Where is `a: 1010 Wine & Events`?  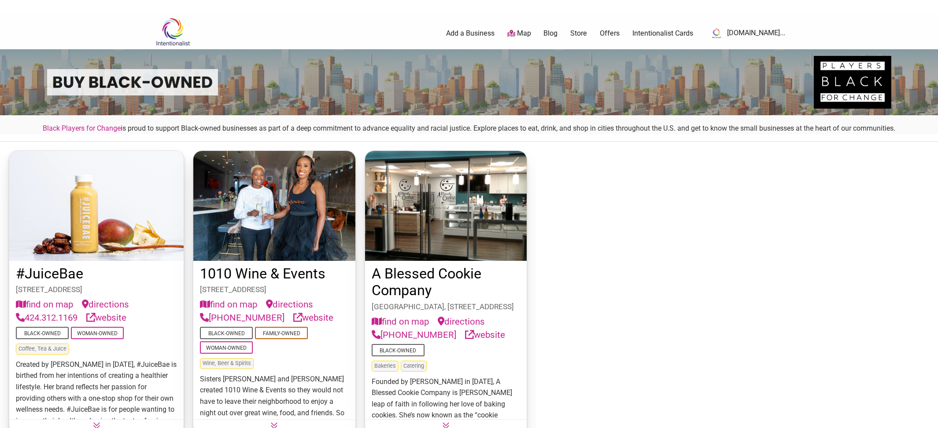 a: 1010 Wine & Events is located at coordinates (262, 274).